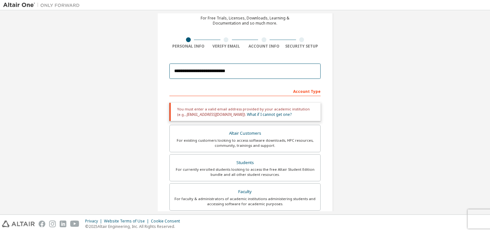 The height and width of the screenshot is (233, 490). I want to click on a: What if I cannot get one?, so click(269, 114).